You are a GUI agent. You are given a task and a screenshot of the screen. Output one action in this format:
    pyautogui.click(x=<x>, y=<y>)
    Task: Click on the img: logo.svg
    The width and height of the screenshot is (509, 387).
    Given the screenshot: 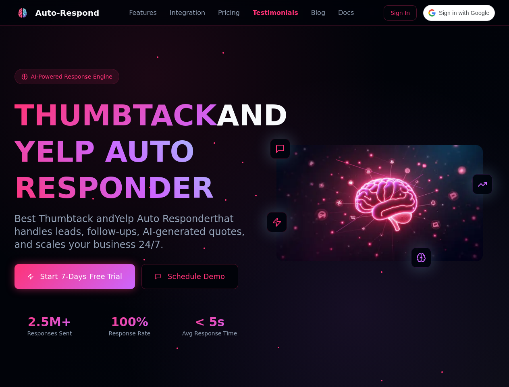 What is the action you would take?
    pyautogui.click(x=22, y=13)
    